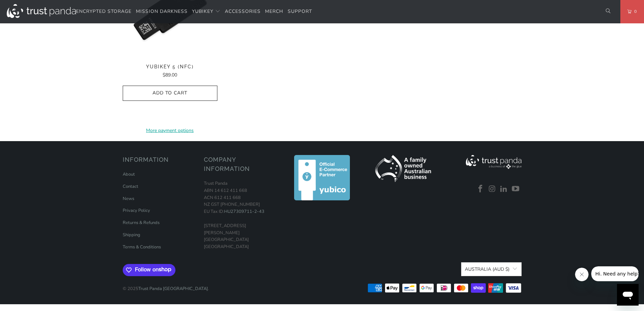  I want to click on nav: Translation missing: en.navigation.header.main_nav, so click(194, 12).